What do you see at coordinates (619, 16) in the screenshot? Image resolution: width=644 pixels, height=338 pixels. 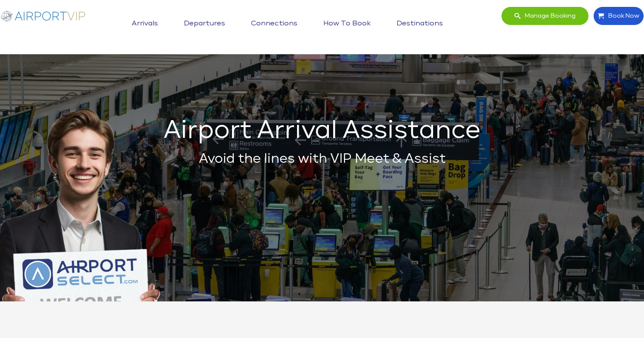 I see `a: Book Now` at bounding box center [619, 16].